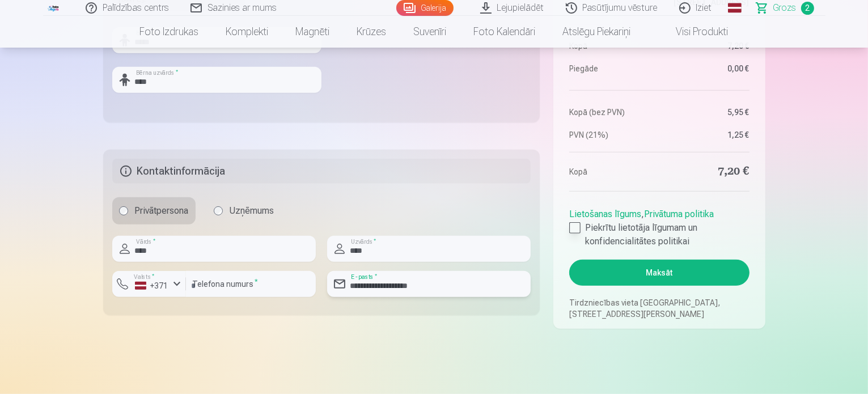 The height and width of the screenshot is (394, 868). What do you see at coordinates (707, 135) in the screenshot?
I see `dd: 1,25 €` at bounding box center [707, 135].